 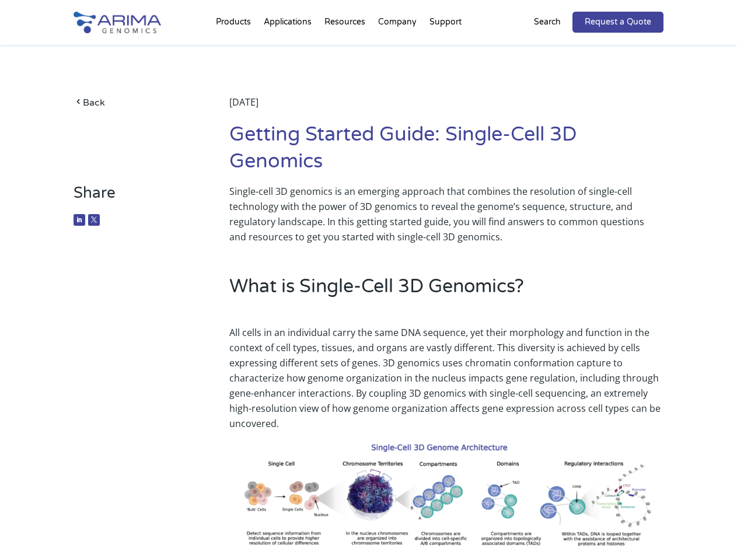 What do you see at coordinates (446, 291) in the screenshot?
I see `h2: What is Single-Cell 3D Genomics?` at bounding box center [446, 291].